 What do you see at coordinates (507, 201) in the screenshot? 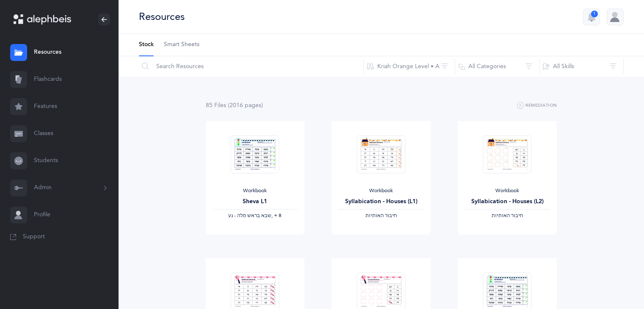
I see `div: Syllabication - Houses (L2)` at bounding box center [507, 201].